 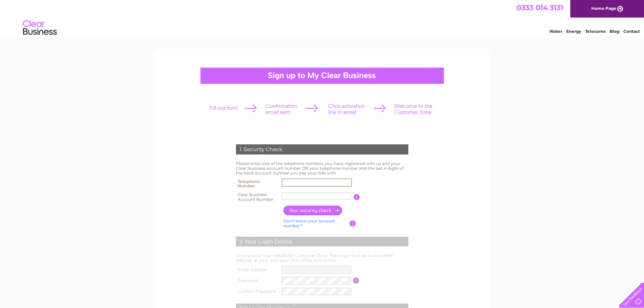 I want to click on a: Water, so click(x=556, y=31).